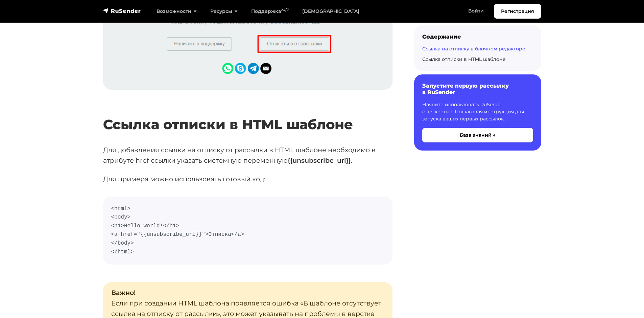 The image size is (644, 318). What do you see at coordinates (477, 111) in the screenshot?
I see `p: Начните использовать RuSender с легкостью. Пошаговая инструкция для запуска ваших первых рассылок.` at bounding box center [477, 111].